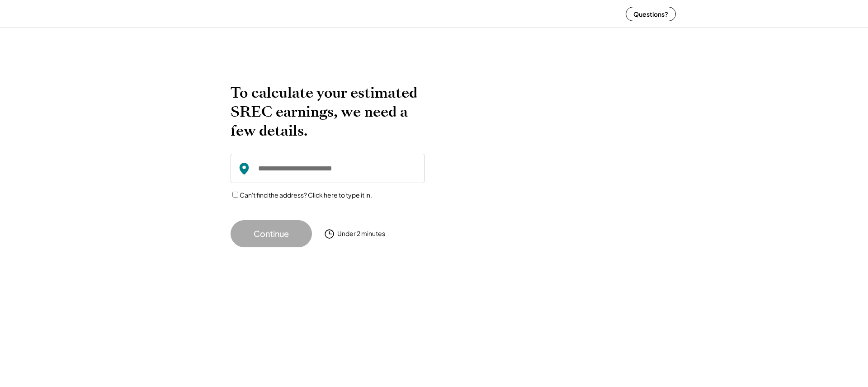  Describe the element at coordinates (328, 112) in the screenshot. I see `h2: To calculate your estimated SREC earnings, we need a few details.` at that location.